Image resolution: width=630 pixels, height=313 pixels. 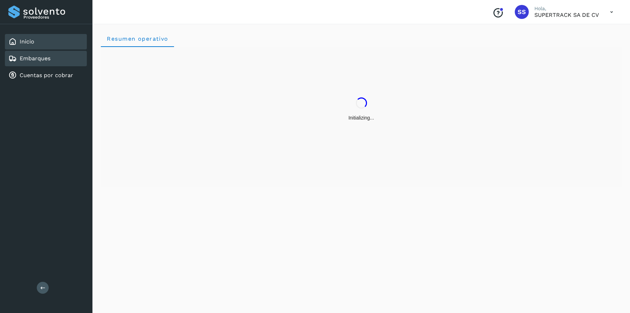 What do you see at coordinates (46, 42) in the screenshot?
I see `div: Inicio` at bounding box center [46, 42].